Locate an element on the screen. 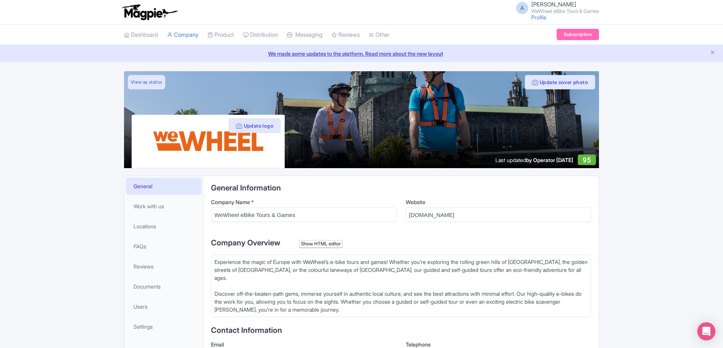  div: Last updated is located at coordinates (534, 160).